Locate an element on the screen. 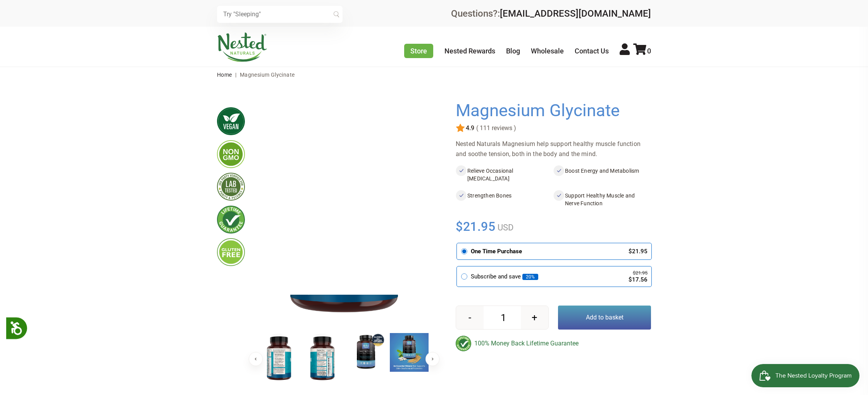 The width and height of the screenshot is (868, 395). div: Questions?: is located at coordinates (551, 14).